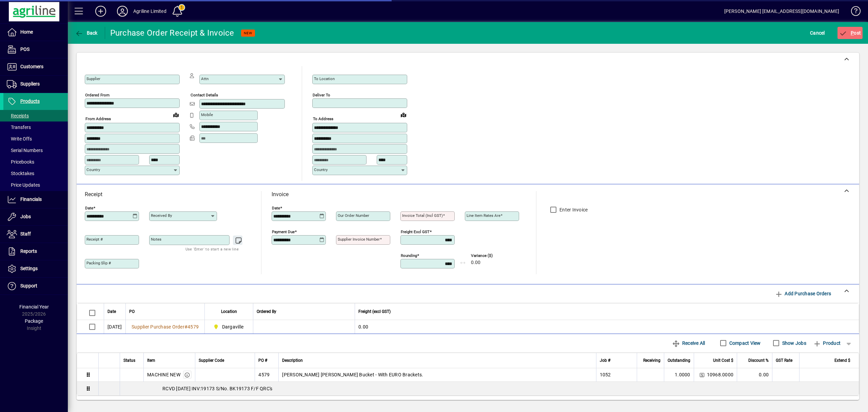 The width and height of the screenshot is (868, 412). What do you see at coordinates (483, 216) in the screenshot?
I see `mat-label: Line item rates are` at bounding box center [483, 216].